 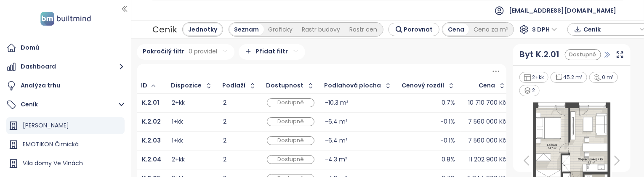 What do you see at coordinates (353, 85) in the screenshot?
I see `div: Podlahová plocha` at bounding box center [353, 85].